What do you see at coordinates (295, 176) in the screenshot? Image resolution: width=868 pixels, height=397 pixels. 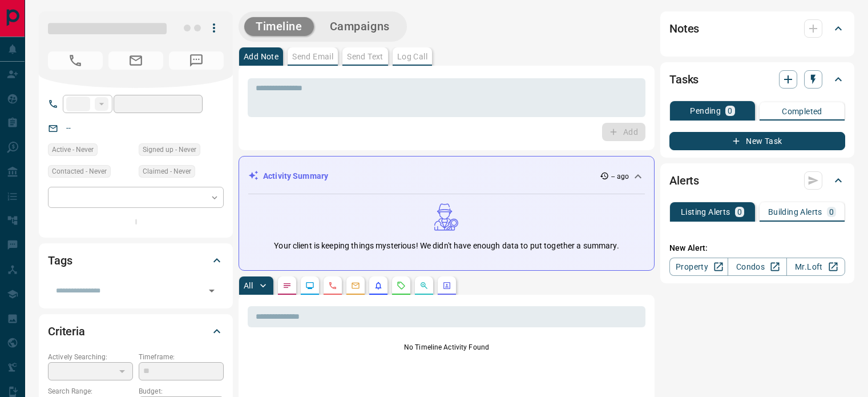 I see `p: Activity Summary` at bounding box center [295, 176].